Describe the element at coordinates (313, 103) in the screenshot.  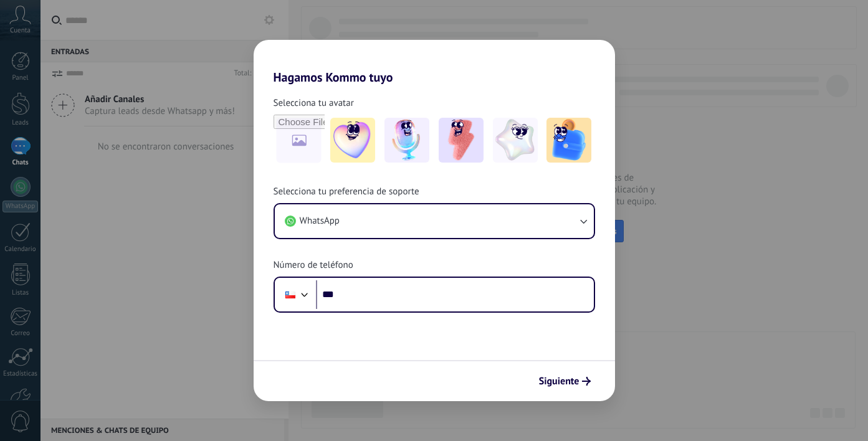
I see `span: Selecciona tu avatar` at that location.